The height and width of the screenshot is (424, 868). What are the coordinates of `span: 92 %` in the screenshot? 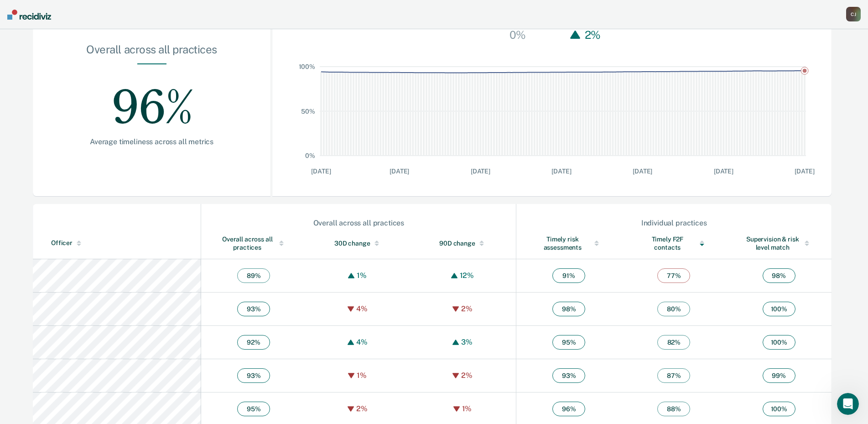 It's located at (254, 342).